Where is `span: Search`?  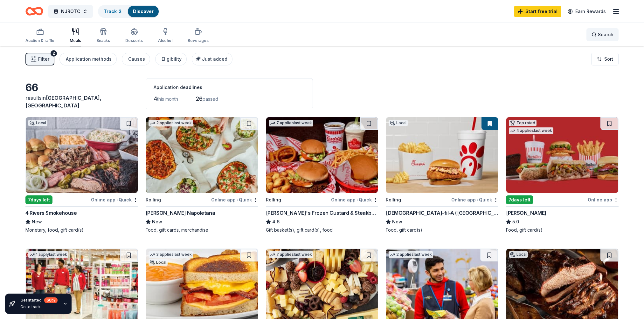
span: Search is located at coordinates (606, 35).